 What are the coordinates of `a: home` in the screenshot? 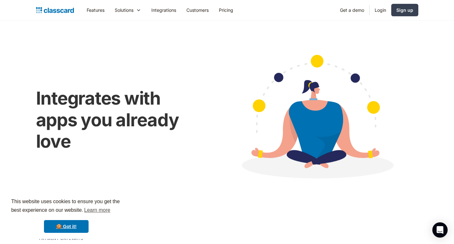 It's located at (55, 10).